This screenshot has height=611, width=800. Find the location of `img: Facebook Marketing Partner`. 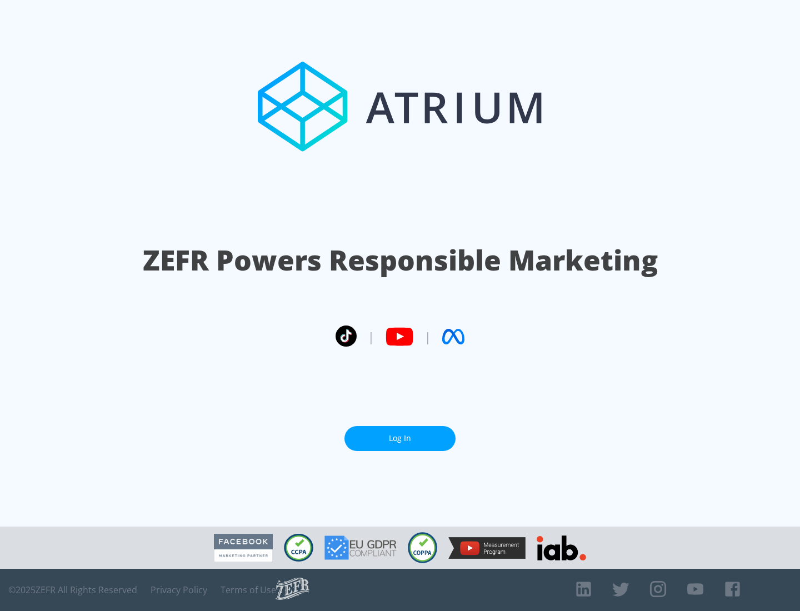

img: Facebook Marketing Partner is located at coordinates (243, 548).